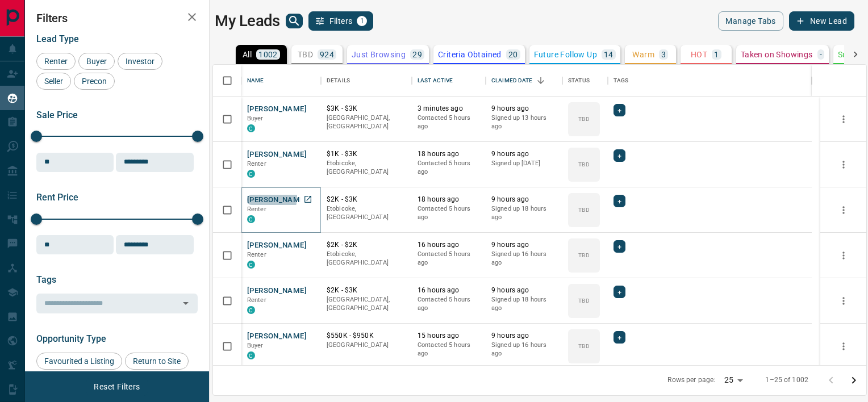  Describe the element at coordinates (698, 55) in the screenshot. I see `p: HOT` at that location.